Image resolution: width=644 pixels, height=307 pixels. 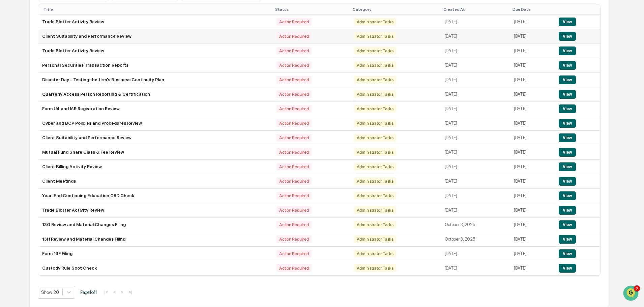 What do you see at coordinates (119, 58) in the screenshot?
I see `button: Start new chat` at bounding box center [119, 58].